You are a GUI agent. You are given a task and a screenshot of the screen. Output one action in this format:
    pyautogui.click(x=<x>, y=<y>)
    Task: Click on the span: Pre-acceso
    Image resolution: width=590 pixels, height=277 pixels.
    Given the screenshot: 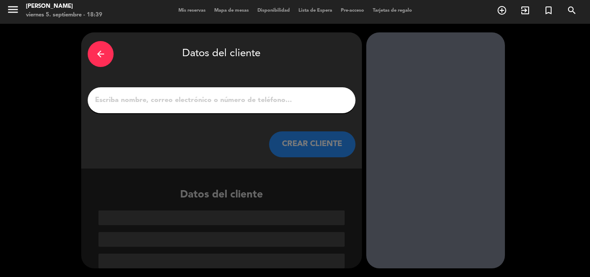 What is the action you would take?
    pyautogui.click(x=352, y=10)
    